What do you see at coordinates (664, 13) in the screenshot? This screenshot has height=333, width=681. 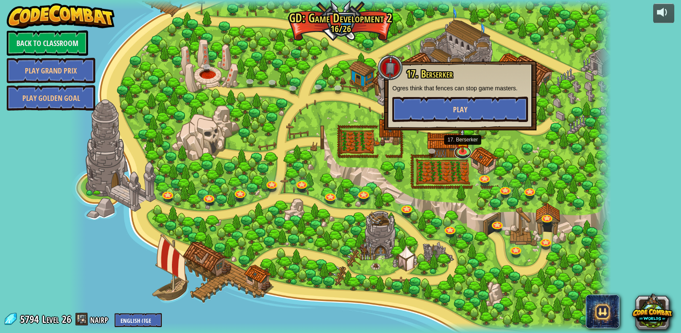 I see `button: Adjust volume` at bounding box center [664, 13].